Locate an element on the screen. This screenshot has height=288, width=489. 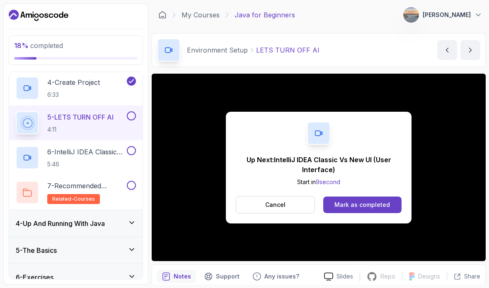
p: Support is located at coordinates (228, 277).